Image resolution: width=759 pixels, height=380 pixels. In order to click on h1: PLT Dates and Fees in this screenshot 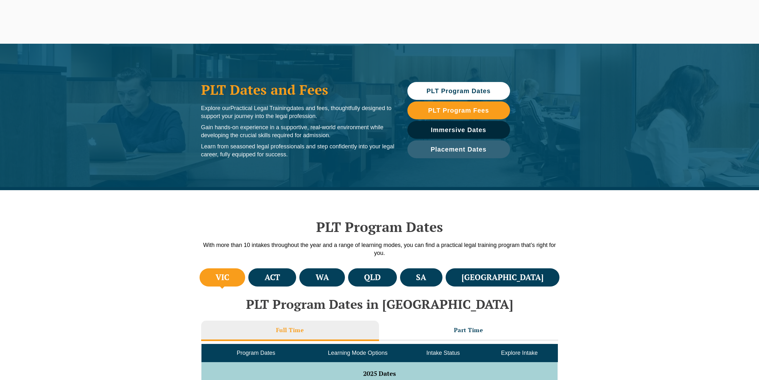, I will do `click(298, 90)`.